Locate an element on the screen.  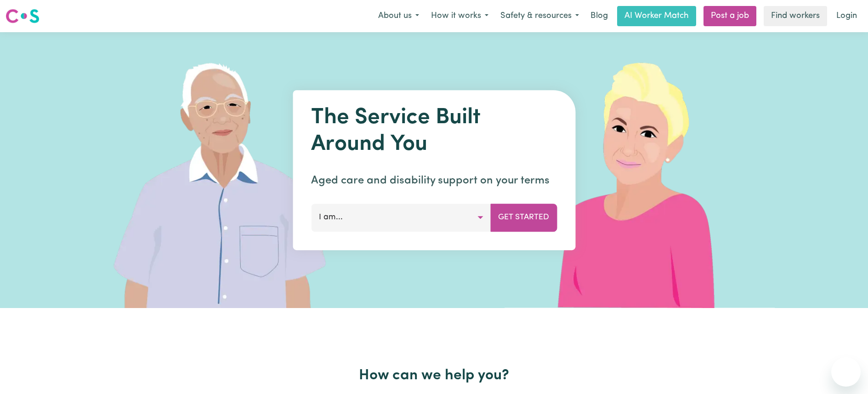
h1: The Service Built Around You is located at coordinates (434, 131).